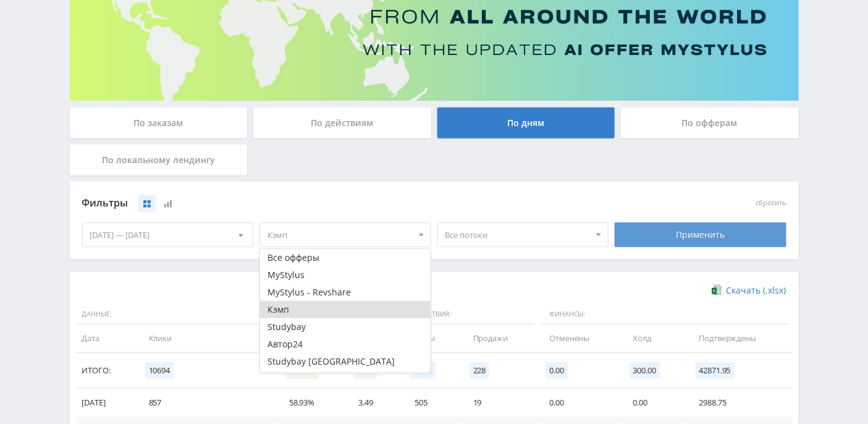 This screenshot has width=868, height=424. Describe the element at coordinates (207, 402) in the screenshot. I see `td: 857` at that location.